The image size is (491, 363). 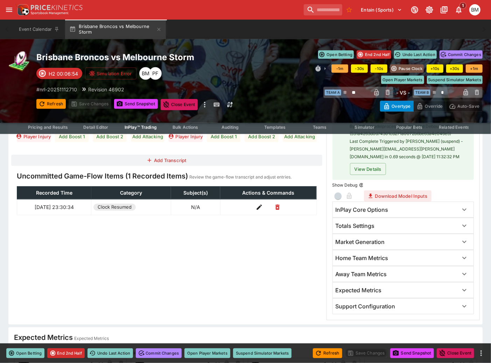 What do you see at coordinates (195, 192) in the screenshot?
I see `th: Subject(s)` at bounding box center [195, 192].